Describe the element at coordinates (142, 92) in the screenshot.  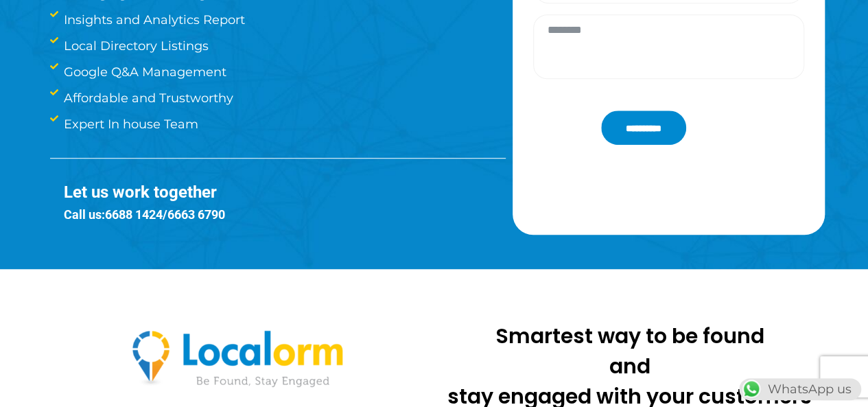
I see `img: tab_keywords_by_traffic_grey.svg` at that location.